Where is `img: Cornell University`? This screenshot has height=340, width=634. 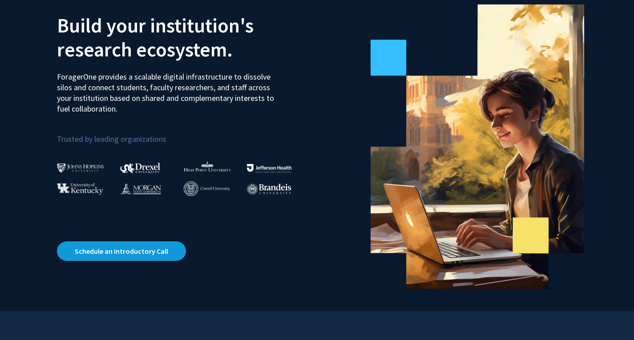
img: Cornell University is located at coordinates (207, 189).